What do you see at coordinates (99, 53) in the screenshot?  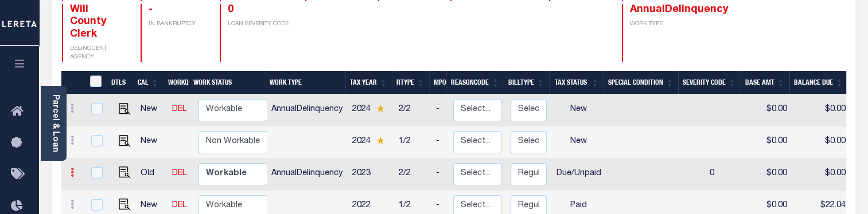 I see `p: DELINQUENT AGENCY` at bounding box center [99, 53].